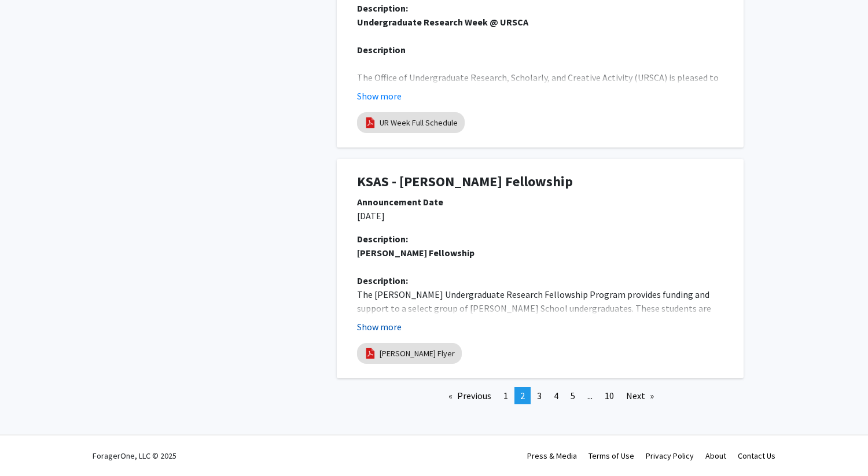  Describe the element at coordinates (419, 123) in the screenshot. I see `a: UR Week Full Schedule` at that location.